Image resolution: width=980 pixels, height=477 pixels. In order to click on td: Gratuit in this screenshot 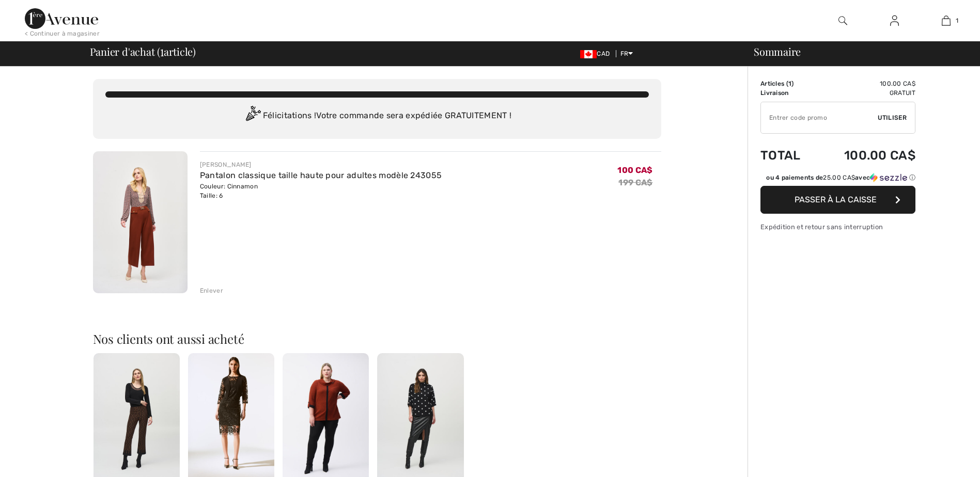, I will do `click(866, 93)`.